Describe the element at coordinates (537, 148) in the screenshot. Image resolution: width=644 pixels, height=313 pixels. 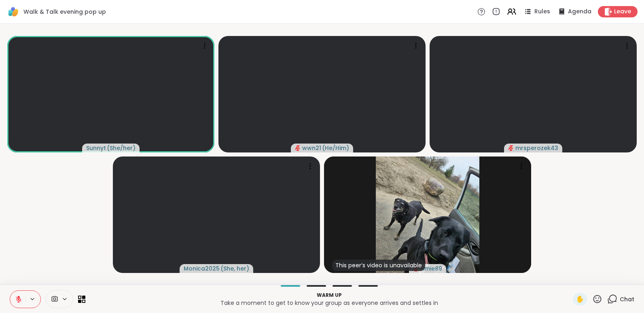
I see `span: mrsperozek43` at that location.